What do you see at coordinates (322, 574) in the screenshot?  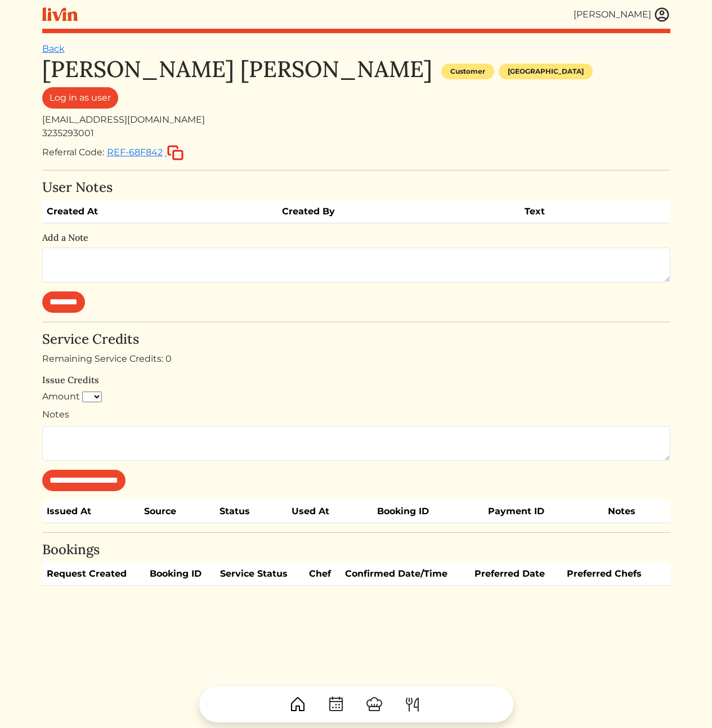 I see `th: Chef` at bounding box center [322, 574].